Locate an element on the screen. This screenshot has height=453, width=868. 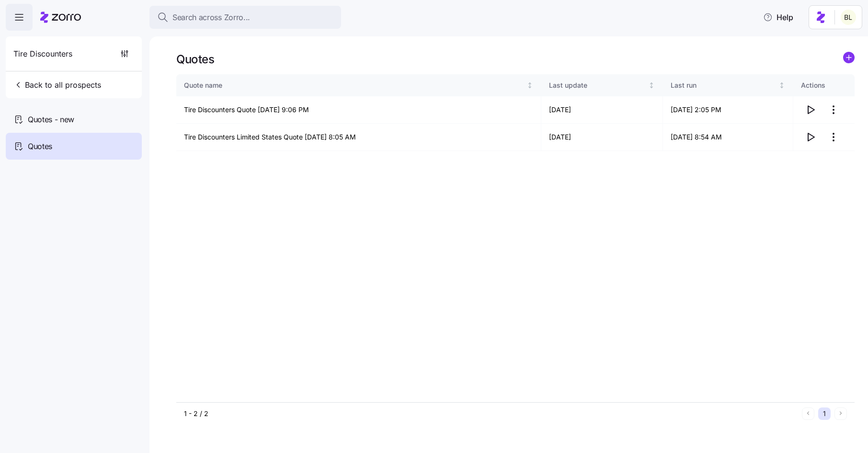
div: Actions is located at coordinates (824, 85).